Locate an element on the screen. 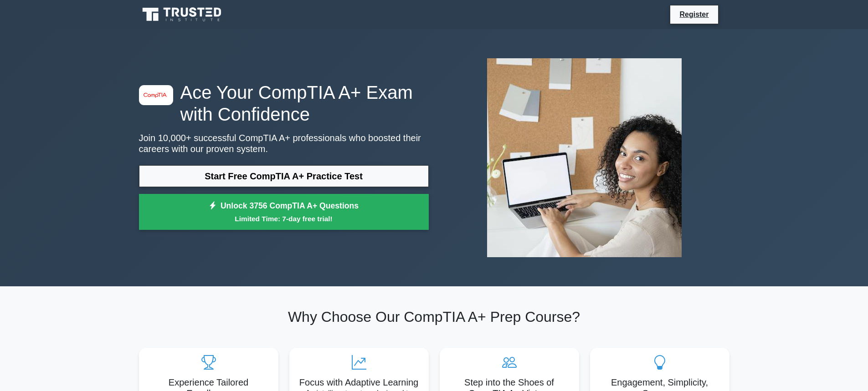 This screenshot has width=868, height=391. h5: Focus with Adaptive Learning is located at coordinates (359, 383).